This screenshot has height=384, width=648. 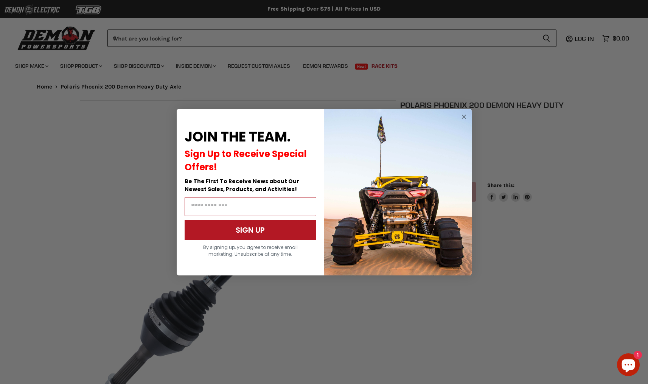 What do you see at coordinates (250, 206) in the screenshot?
I see `input: Email Address` at bounding box center [250, 206].